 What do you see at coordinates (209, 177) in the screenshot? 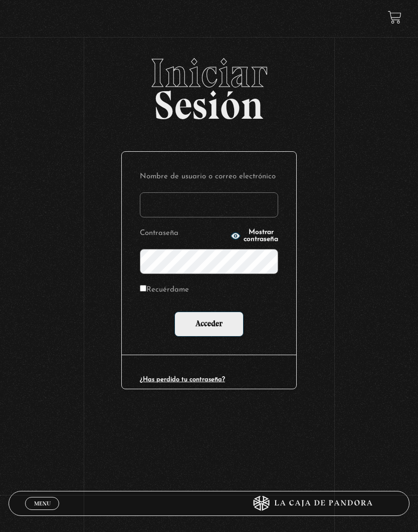
I see `label: Nombre de usuario o correo electrónico` at bounding box center [209, 177].